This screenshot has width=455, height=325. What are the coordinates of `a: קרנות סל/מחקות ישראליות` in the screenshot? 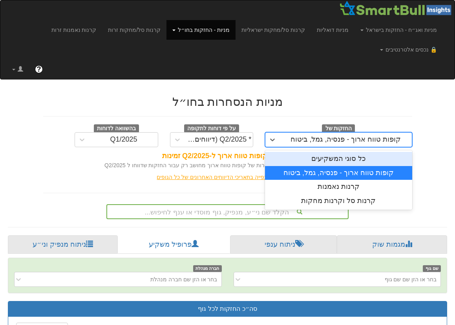 It's located at (274, 30).